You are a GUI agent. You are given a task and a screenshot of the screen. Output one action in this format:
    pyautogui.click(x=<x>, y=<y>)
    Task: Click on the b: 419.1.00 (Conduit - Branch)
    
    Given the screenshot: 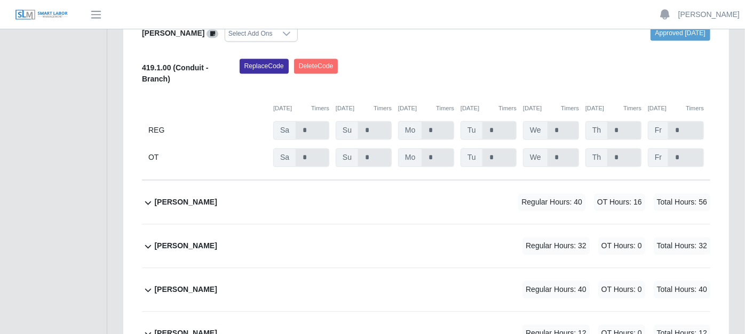 What is the action you would take?
    pyautogui.click(x=175, y=73)
    